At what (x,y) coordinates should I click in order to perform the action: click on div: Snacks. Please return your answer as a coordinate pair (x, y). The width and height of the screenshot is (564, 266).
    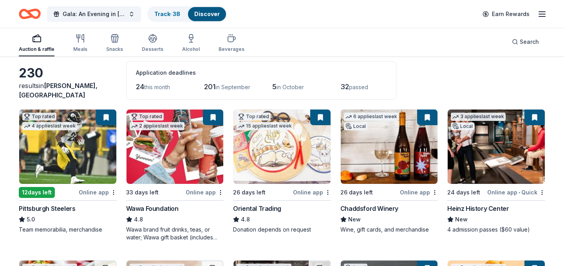
    Looking at the image, I should click on (114, 49).